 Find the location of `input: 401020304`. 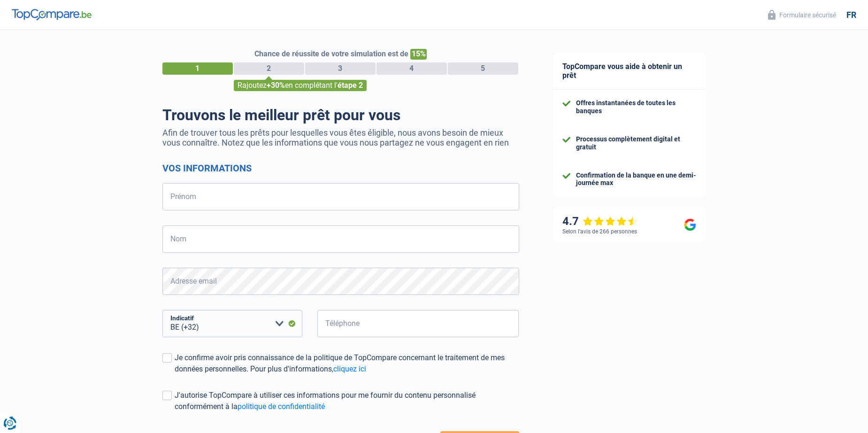

input: 401020304 is located at coordinates (418, 324).